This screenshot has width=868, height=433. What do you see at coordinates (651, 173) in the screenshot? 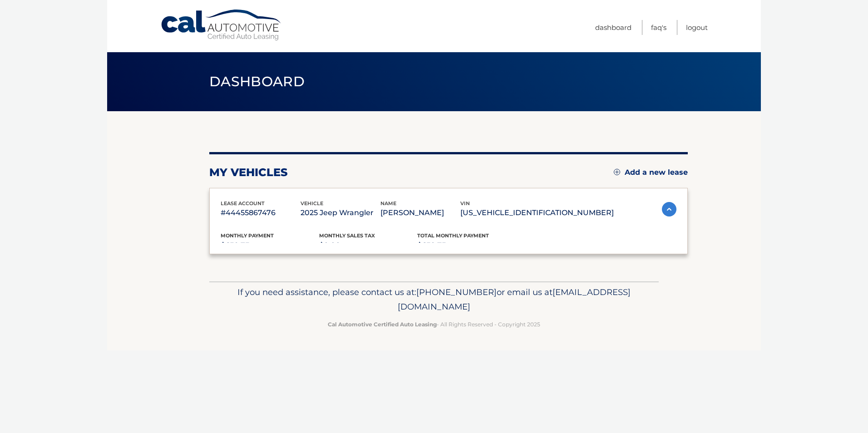
I see `a: Add a new lease` at bounding box center [651, 173].